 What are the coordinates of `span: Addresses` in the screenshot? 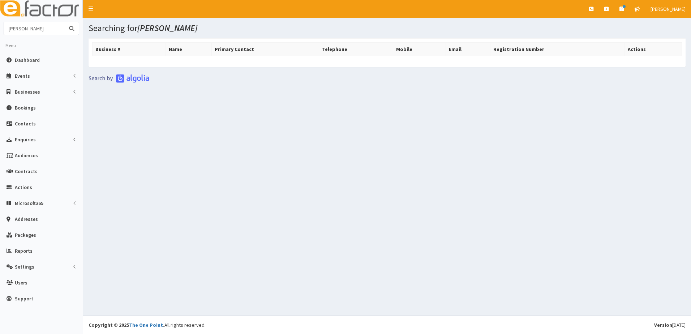 It's located at (26, 219).